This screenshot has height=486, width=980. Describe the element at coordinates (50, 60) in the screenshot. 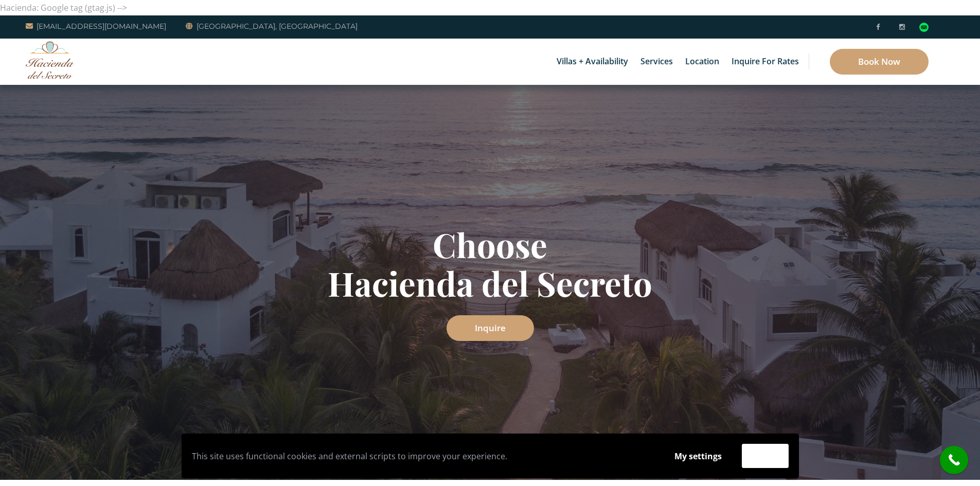

I see `img: Awesome Logo` at that location.